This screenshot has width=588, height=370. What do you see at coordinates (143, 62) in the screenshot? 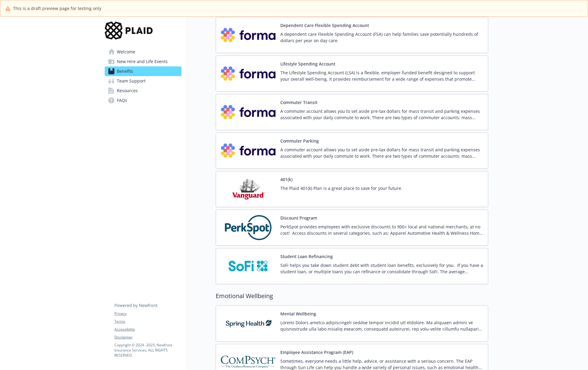
I see `a: New Hire and Life Events` at bounding box center [143, 62].